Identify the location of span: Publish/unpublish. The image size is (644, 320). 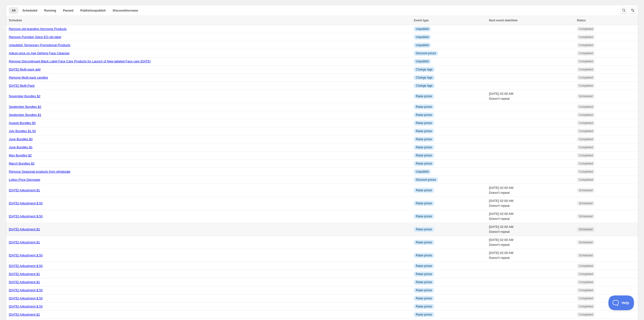
(93, 10).